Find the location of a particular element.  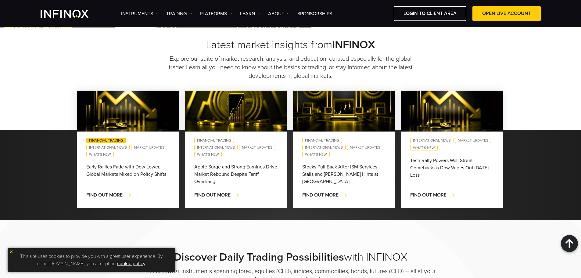

img: yellow close icon is located at coordinates (11, 252).